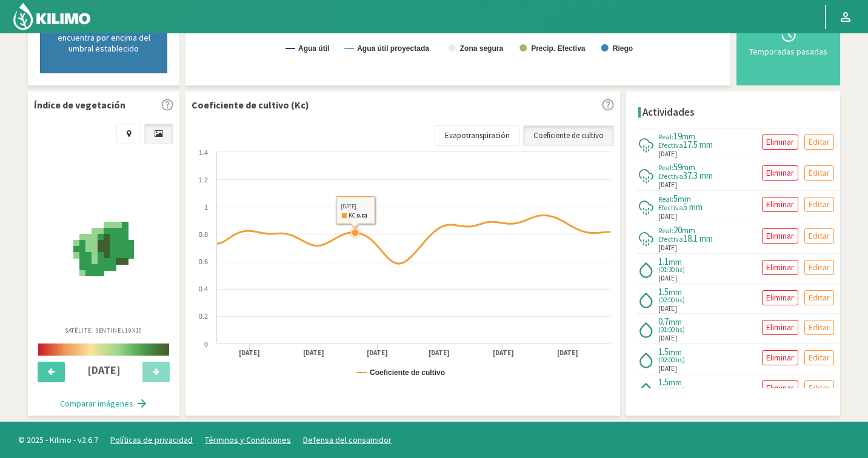 This screenshot has width=868, height=458. Describe the element at coordinates (104, 249) in the screenshot. I see `img: 0b6a1177-b06c-4288-b9d0-93fea634c7dd_-_sentinel_-_2025-08-10.png` at that location.